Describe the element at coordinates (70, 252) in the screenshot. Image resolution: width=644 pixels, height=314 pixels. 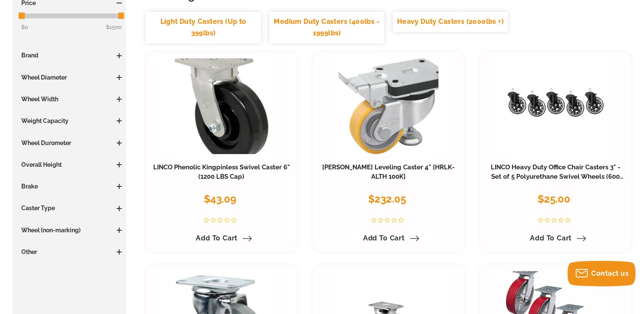
I see `h3: Other` at that location.